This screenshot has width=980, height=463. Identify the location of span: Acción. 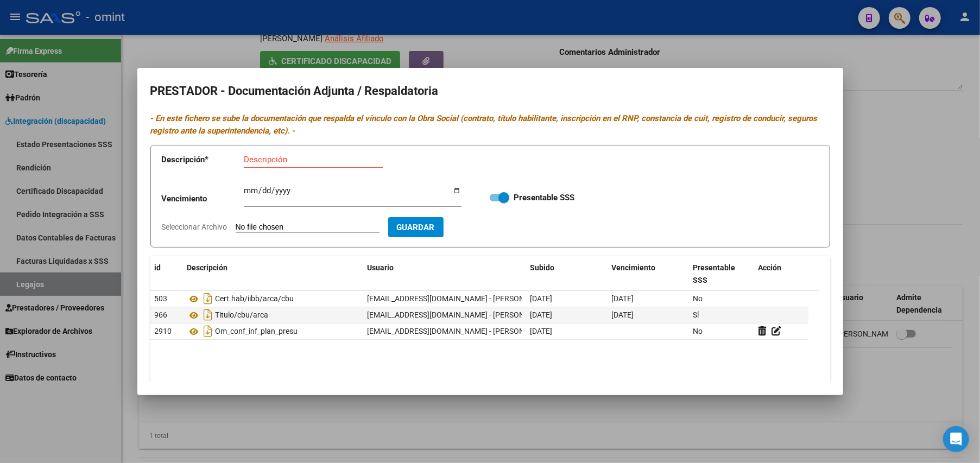
(770, 267).